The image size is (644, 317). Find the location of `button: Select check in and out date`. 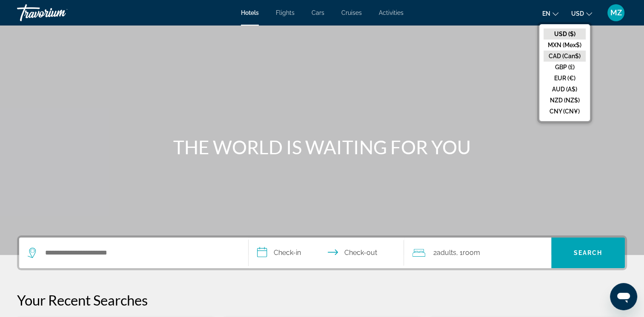

button: Select check in and out date is located at coordinates (327, 253).